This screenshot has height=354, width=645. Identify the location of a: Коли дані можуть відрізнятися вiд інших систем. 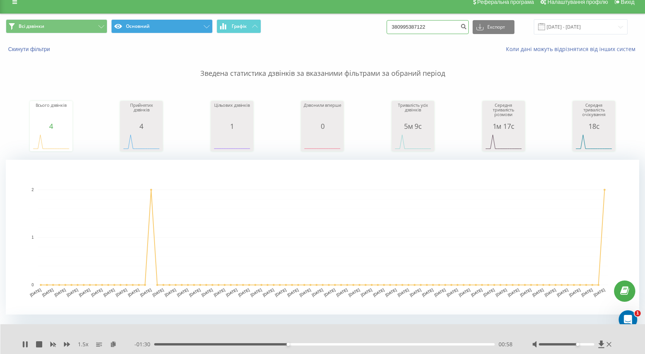
(572, 49).